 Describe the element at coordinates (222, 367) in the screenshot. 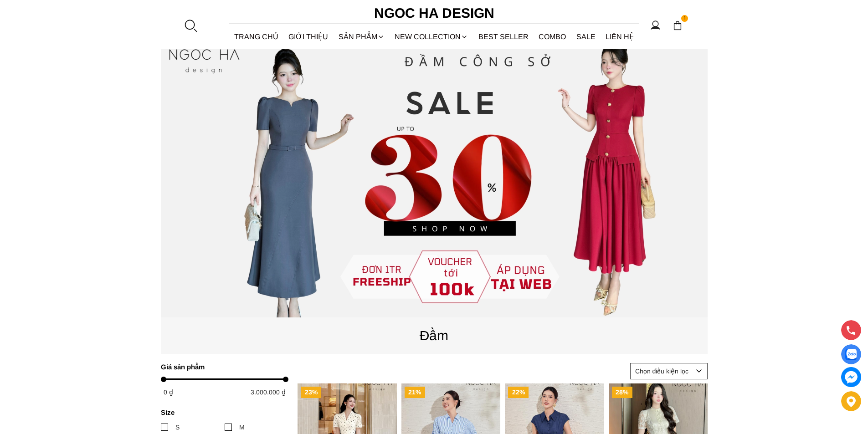

I see `h4: Giá sản phẩm` at that location.